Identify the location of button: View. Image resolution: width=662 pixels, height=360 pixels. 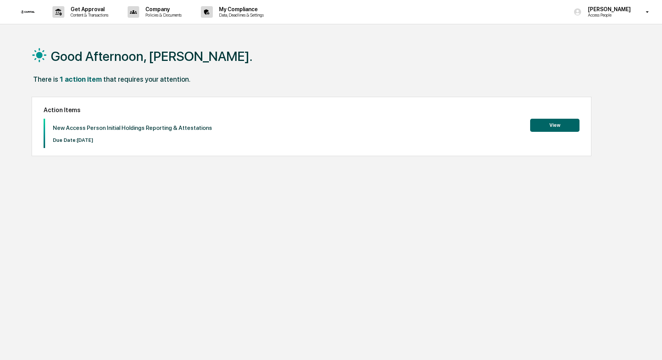
(555, 125).